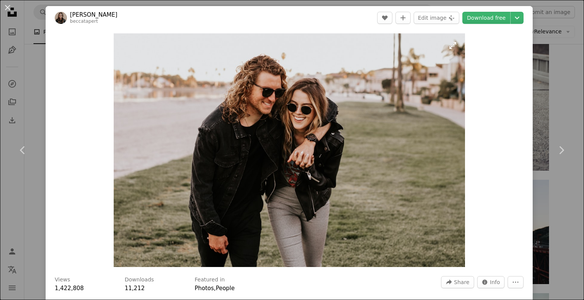  What do you see at coordinates (134, 289) in the screenshot?
I see `span: 11,212` at bounding box center [134, 289].